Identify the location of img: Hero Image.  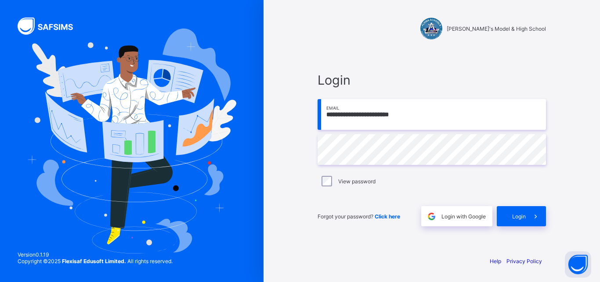
(132, 141).